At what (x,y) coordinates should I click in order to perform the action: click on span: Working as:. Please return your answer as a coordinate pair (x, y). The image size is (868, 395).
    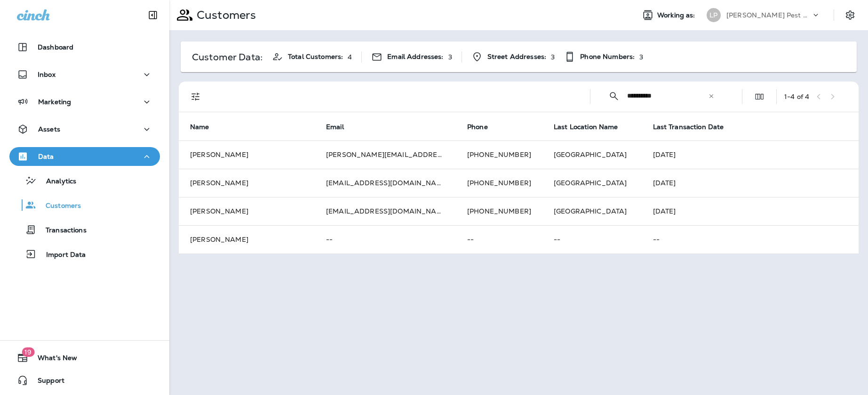
    Looking at the image, I should click on (677, 15).